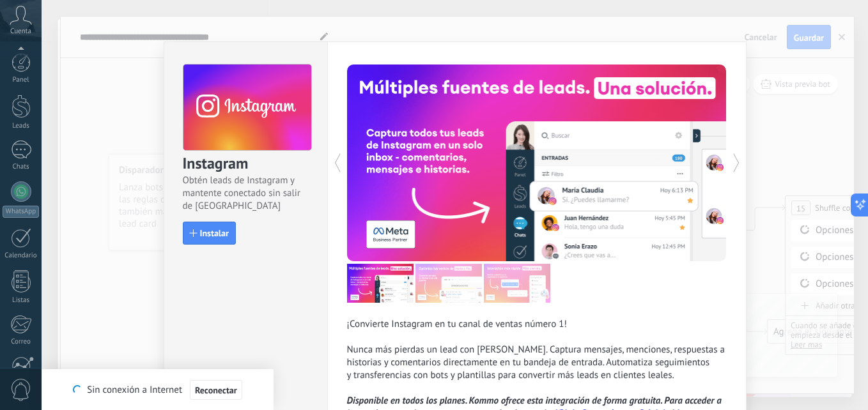 This screenshot has height=410, width=868. Describe the element at coordinates (449, 283) in the screenshot. I see `img: com_instagram_tour_2_es.png` at that location.